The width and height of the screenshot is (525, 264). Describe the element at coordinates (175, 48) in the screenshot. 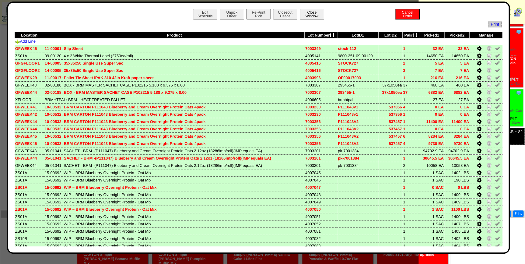

I see `td: 11-00001: Slip Sheet` at that location.